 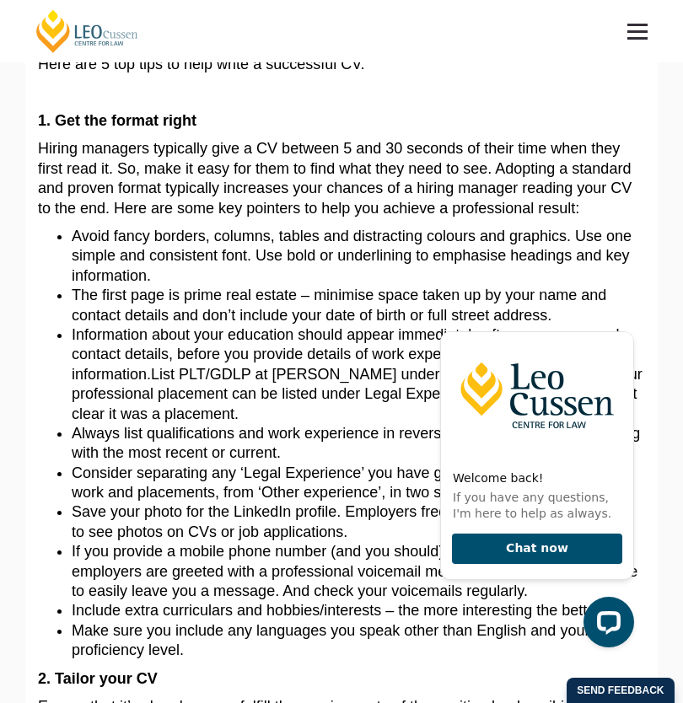 What do you see at coordinates (330, 640) in the screenshot?
I see `span: Make sure you include any languages you speak other than English and your proficiency level.` at bounding box center [330, 640].